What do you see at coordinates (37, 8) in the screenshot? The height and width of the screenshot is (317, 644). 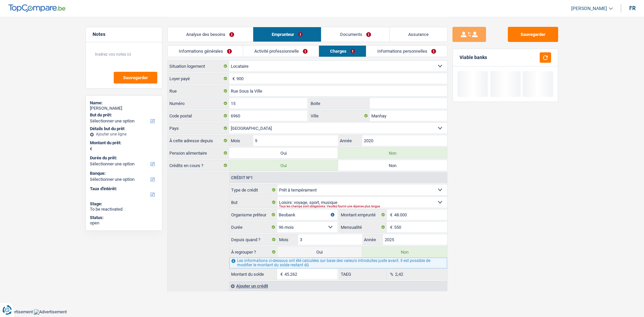 I see `img: TopCompare Logo` at bounding box center [37, 8].